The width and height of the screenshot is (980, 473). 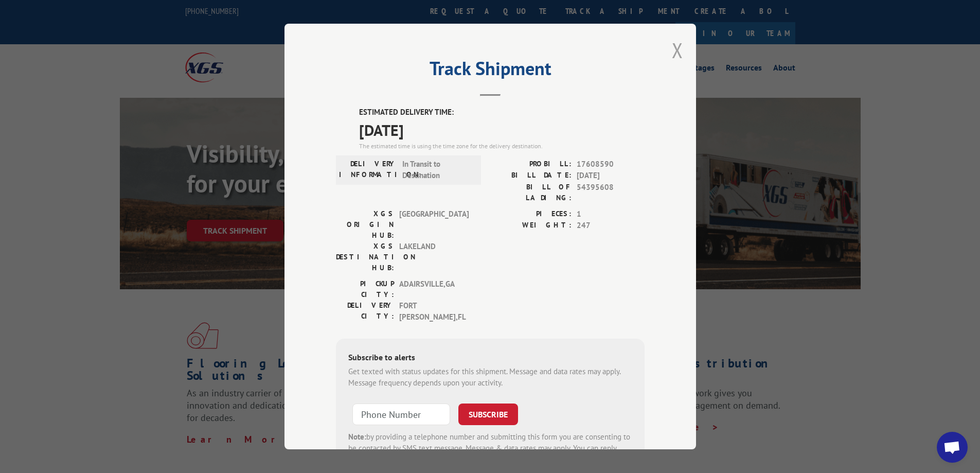 What do you see at coordinates (434, 257) in the screenshot?
I see `span: LAKELAND` at bounding box center [434, 257].